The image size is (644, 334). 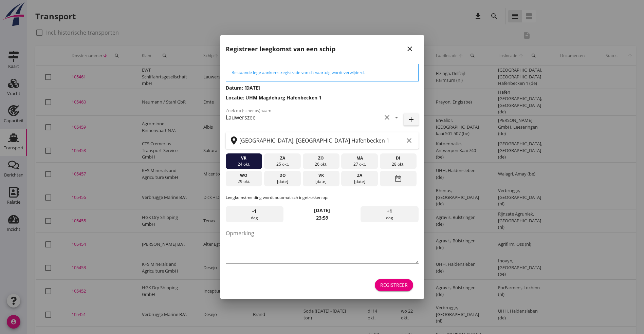 I want to click on div: ma, so click(x=359, y=158).